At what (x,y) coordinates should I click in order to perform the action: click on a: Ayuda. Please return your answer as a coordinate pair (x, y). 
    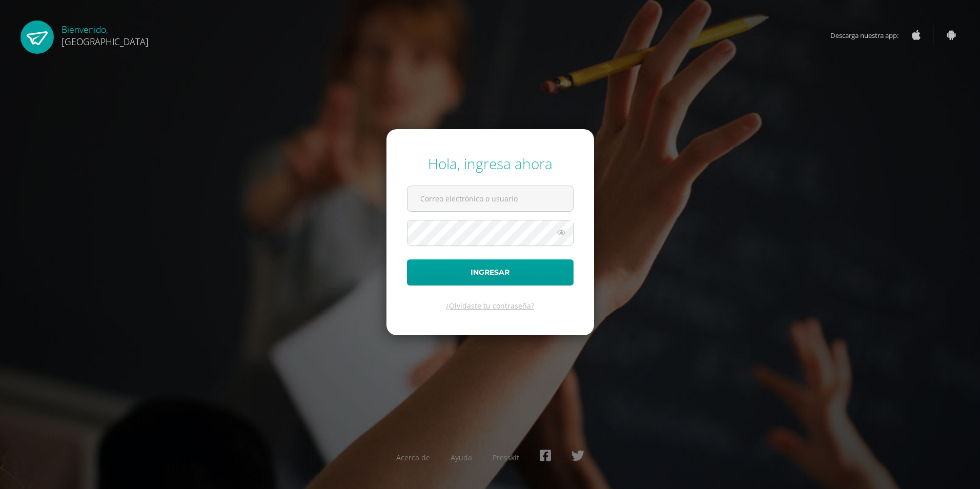
    Looking at the image, I should click on (462, 457).